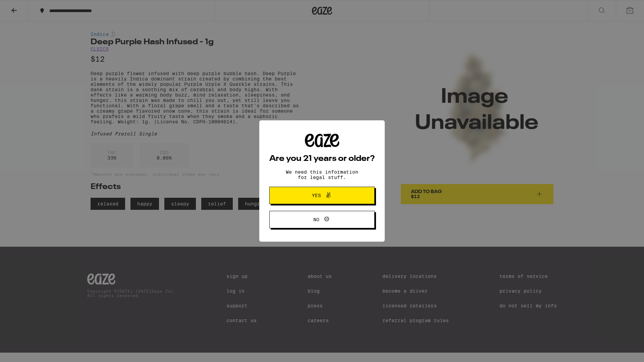 This screenshot has width=644, height=362. I want to click on h2: Are you 21 years or older?, so click(322, 159).